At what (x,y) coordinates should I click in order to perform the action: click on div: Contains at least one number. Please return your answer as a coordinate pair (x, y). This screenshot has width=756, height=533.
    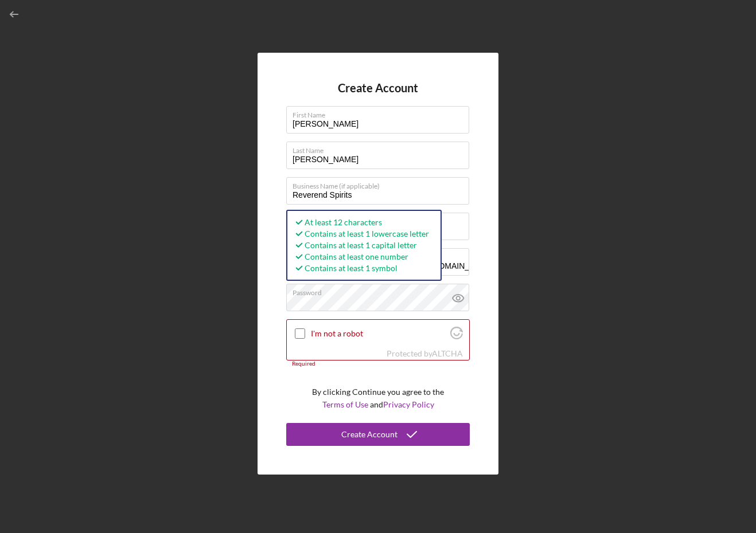
    Looking at the image, I should click on (361, 257).